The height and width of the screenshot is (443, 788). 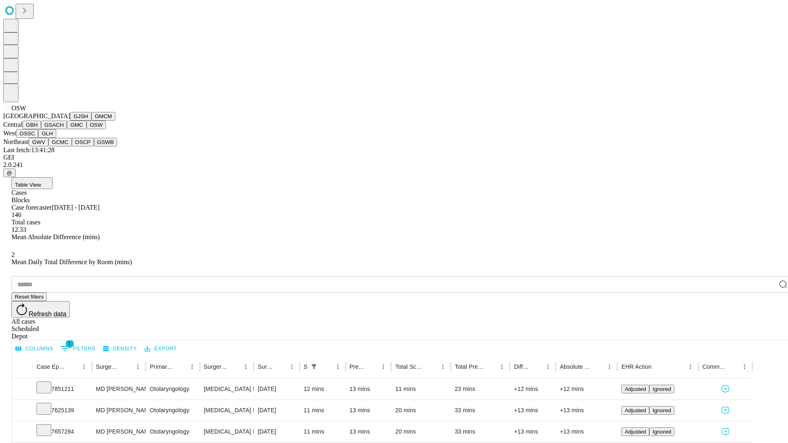 I want to click on button: GSWB, so click(x=106, y=142).